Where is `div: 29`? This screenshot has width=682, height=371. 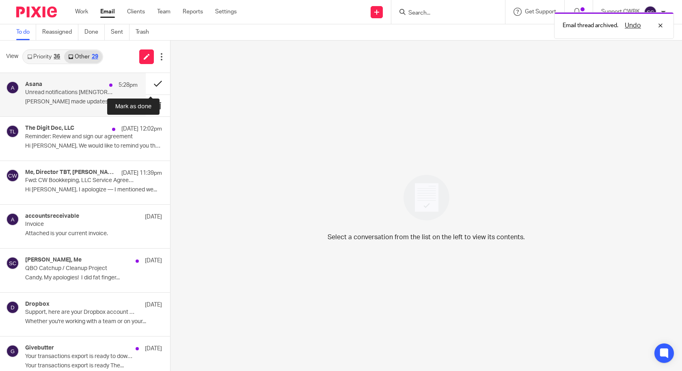
div: 29 is located at coordinates (95, 57).